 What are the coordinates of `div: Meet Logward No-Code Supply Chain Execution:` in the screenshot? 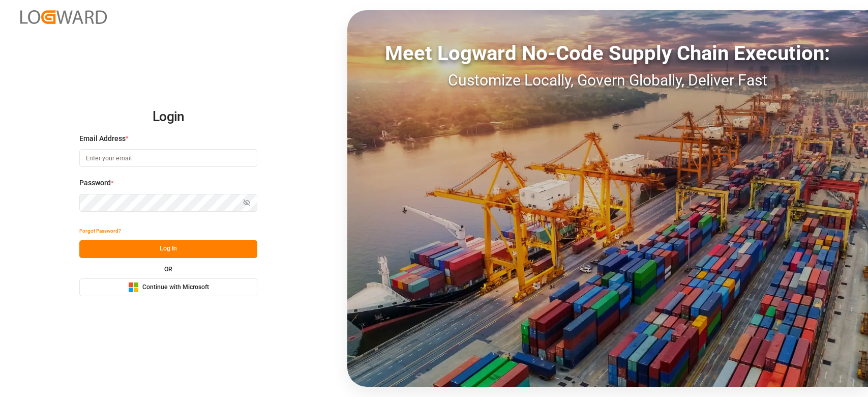 It's located at (608, 53).